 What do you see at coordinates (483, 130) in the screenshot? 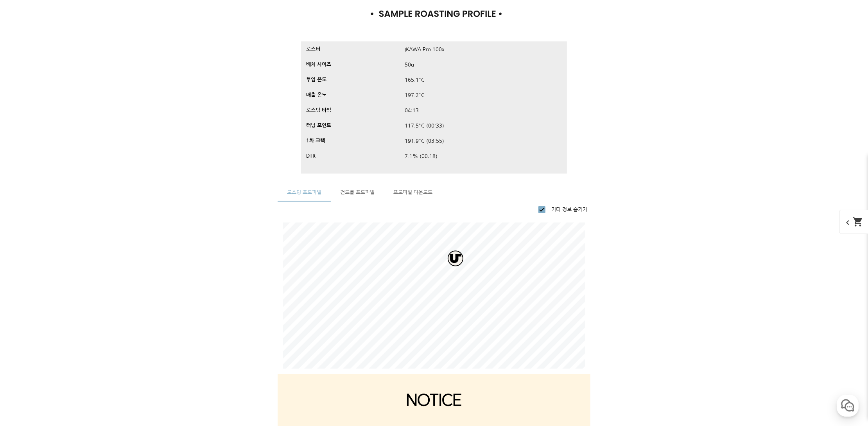
I see `td: 117.5°C (00:33)` at bounding box center [483, 130].